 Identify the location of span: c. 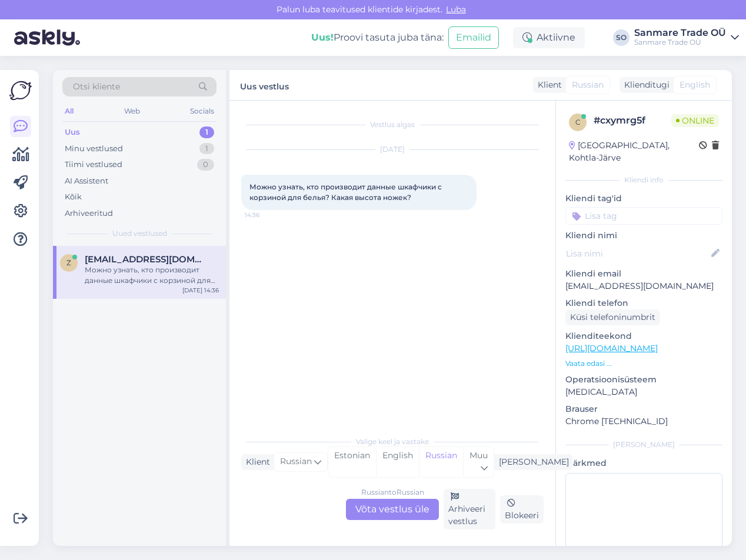
(578, 122).